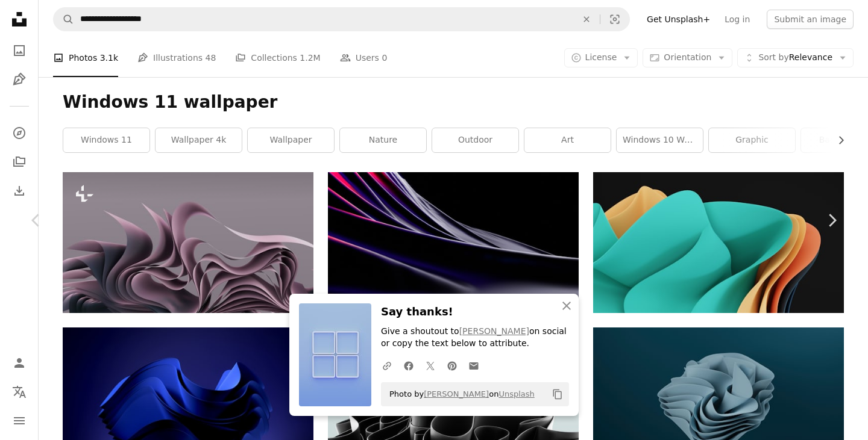  Describe the element at coordinates (409, 365) in the screenshot. I see `a: Share on Facebook` at that location.